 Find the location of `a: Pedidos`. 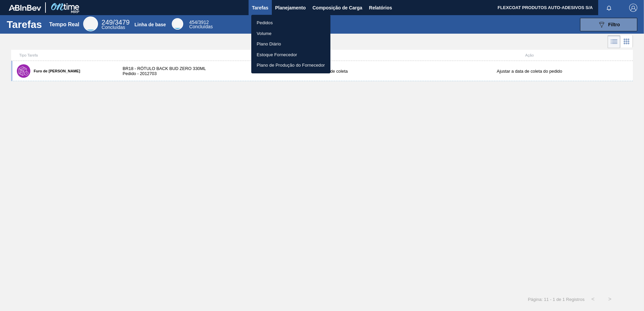

a: Pedidos is located at coordinates (291, 23).